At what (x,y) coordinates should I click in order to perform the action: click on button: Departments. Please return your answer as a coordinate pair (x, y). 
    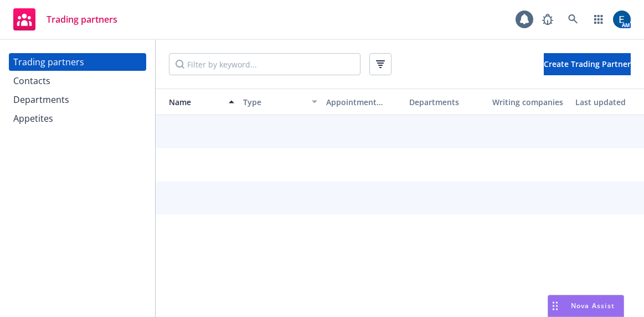
    Looking at the image, I should click on (446, 102).